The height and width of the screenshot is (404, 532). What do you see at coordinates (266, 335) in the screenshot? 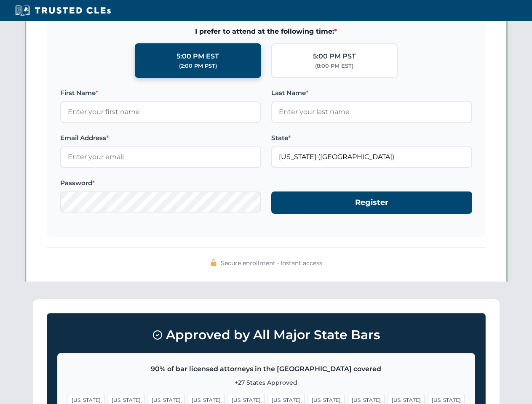
I see `h3: Approved by All Major State Bars` at bounding box center [266, 335].